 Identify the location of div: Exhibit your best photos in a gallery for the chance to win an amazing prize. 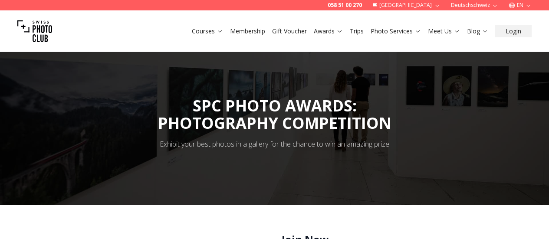
(274, 144).